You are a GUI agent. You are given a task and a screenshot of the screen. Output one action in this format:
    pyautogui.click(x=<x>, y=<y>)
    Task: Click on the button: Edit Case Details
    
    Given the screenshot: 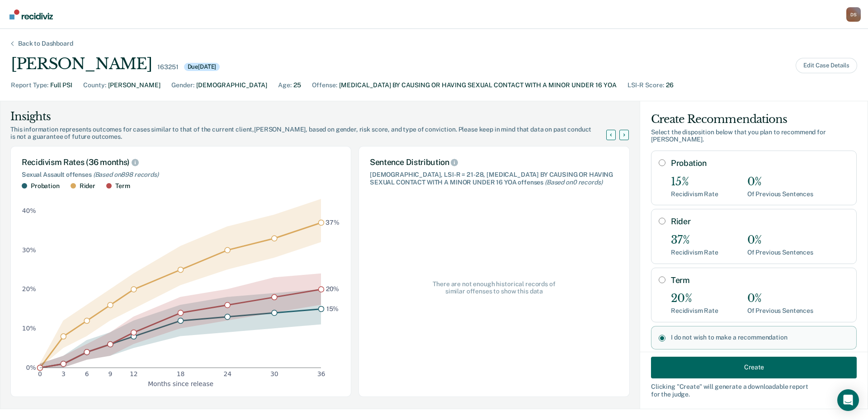 What is the action you would take?
    pyautogui.click(x=827, y=66)
    